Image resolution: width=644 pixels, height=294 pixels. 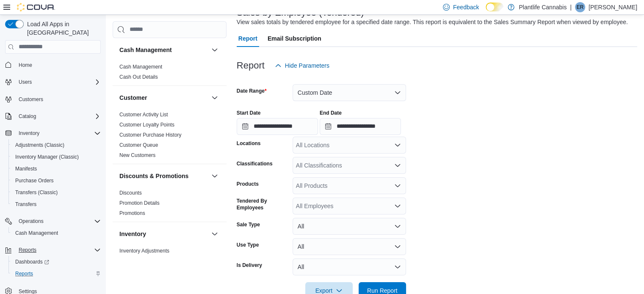 I want to click on span: Customer Loyalty Points, so click(x=147, y=125).